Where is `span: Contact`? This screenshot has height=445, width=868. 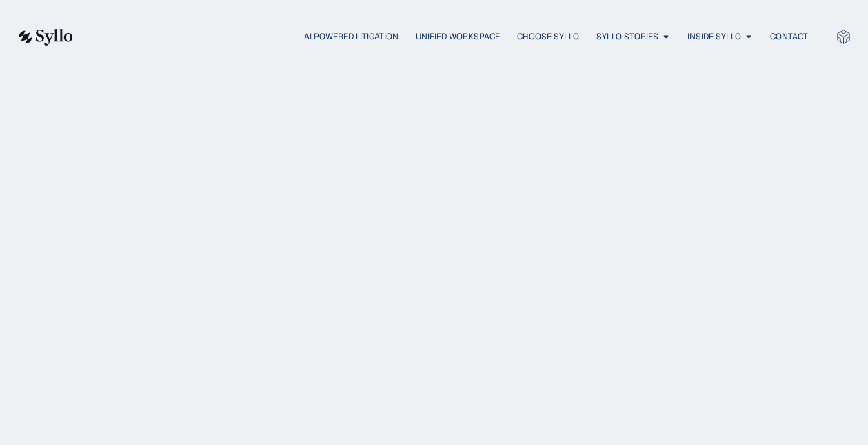
span: Contact is located at coordinates (789, 36).